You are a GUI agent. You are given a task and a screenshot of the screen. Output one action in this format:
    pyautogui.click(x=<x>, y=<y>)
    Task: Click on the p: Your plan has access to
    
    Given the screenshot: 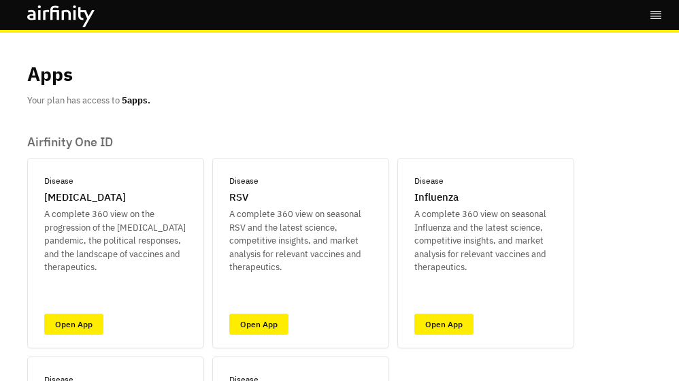 What is the action you would take?
    pyautogui.click(x=89, y=101)
    